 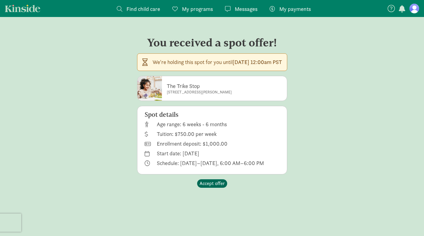 What do you see at coordinates (192, 144) in the screenshot?
I see `p: Enrollment deposit: $1,000.00` at bounding box center [192, 144].